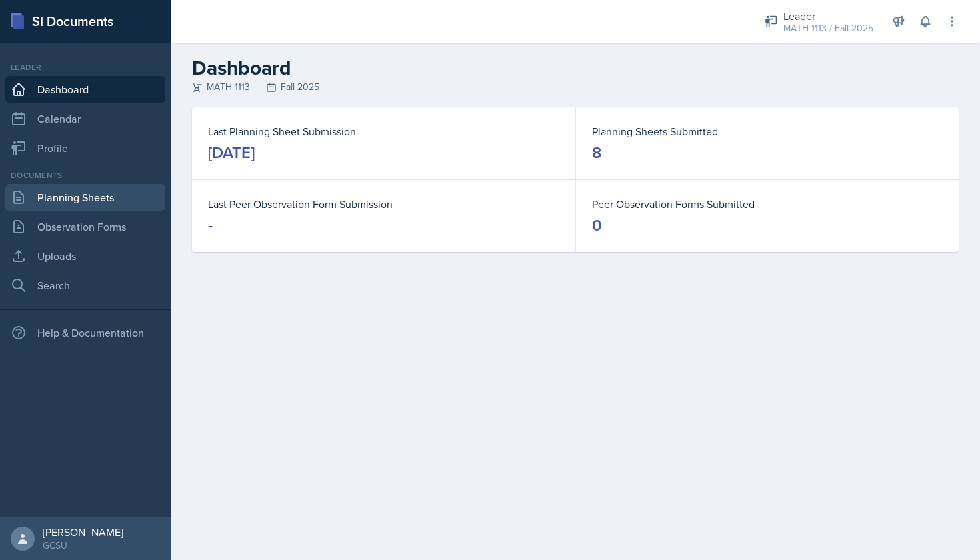 This screenshot has height=560, width=980. What do you see at coordinates (85, 119) in the screenshot?
I see `a: Calendar` at bounding box center [85, 119].